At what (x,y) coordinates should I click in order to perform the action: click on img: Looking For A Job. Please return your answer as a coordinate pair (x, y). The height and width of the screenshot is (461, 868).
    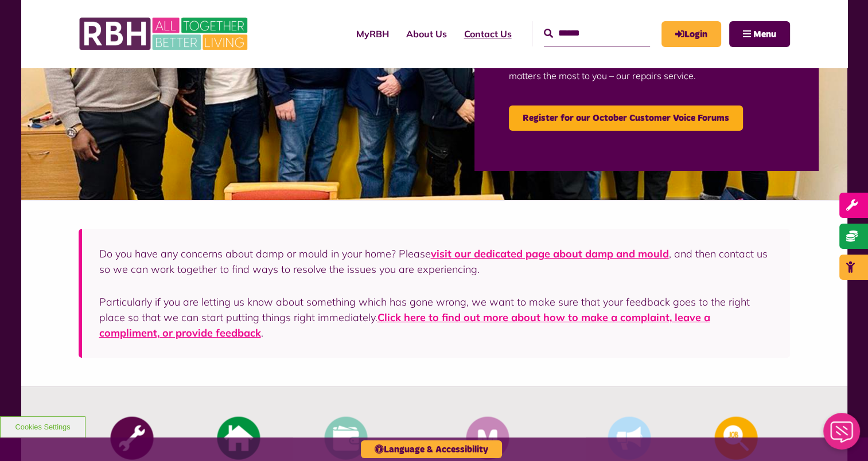
    Looking at the image, I should click on (737, 439).